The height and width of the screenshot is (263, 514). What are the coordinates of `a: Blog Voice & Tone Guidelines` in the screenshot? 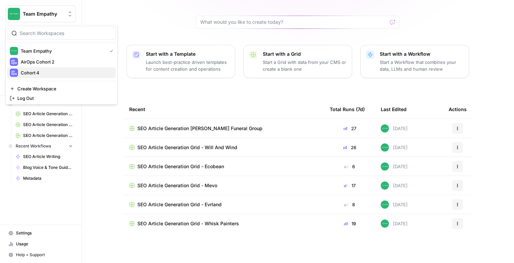 It's located at (44, 168).